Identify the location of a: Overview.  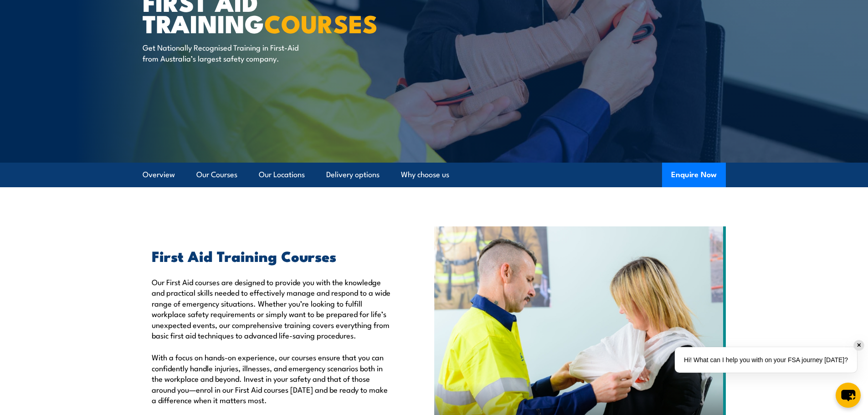
(158, 174).